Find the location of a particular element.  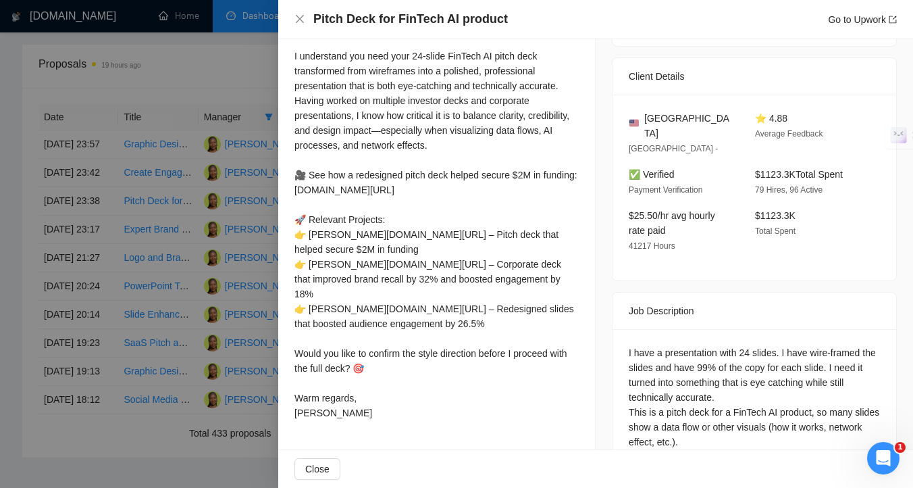

a: Go to Upworkexport is located at coordinates (862, 20).